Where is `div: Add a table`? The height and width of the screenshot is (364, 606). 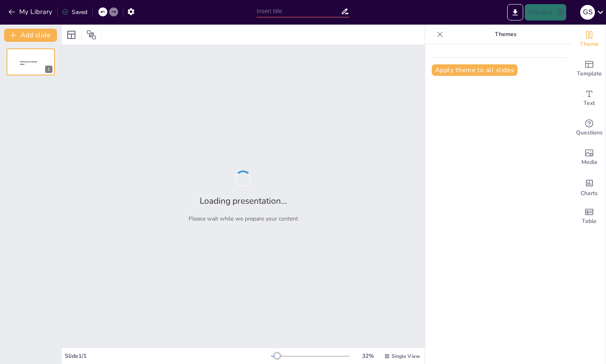
div: Add a table is located at coordinates (589, 216).